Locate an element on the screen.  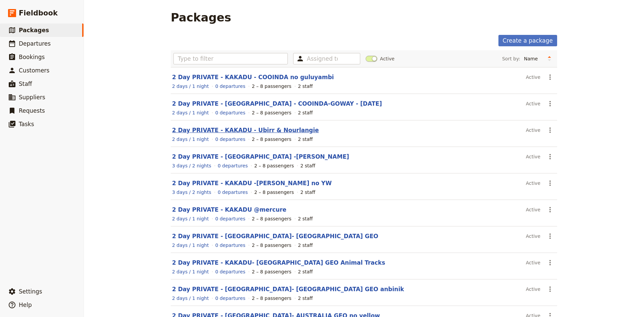
span: Departures is located at coordinates (34, 44).